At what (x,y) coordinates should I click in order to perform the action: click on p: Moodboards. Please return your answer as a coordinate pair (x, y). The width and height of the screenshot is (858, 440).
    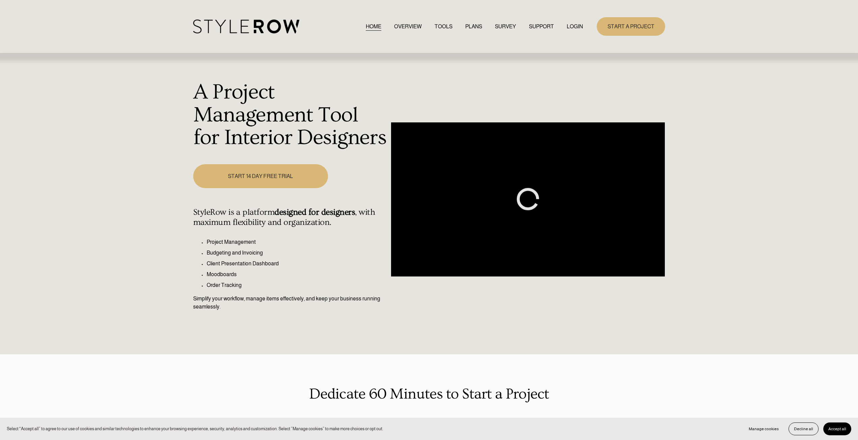
    Looking at the image, I should click on (297, 274).